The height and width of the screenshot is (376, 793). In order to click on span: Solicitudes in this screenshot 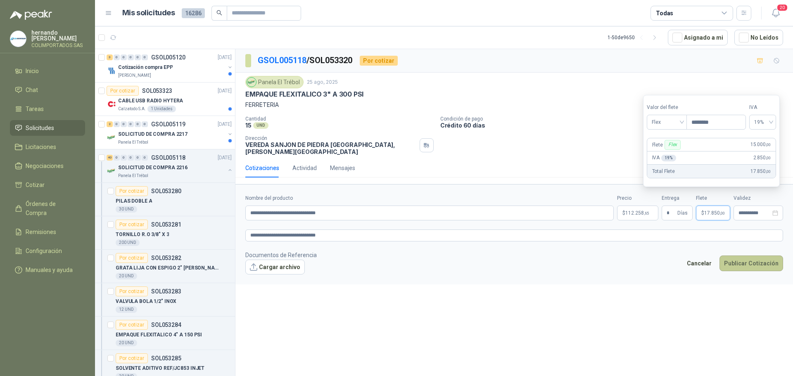, I will do `click(40, 128)`.